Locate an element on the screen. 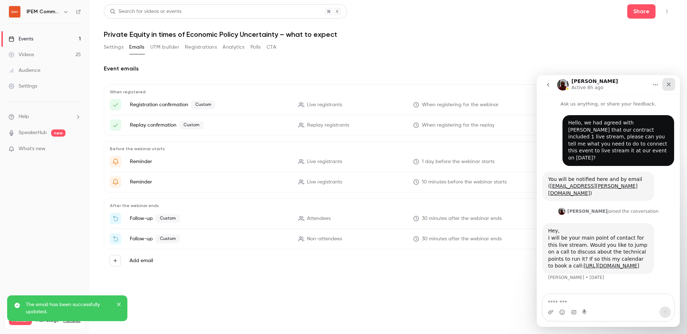 The height and width of the screenshot is (334, 687). div: Search for videos or events is located at coordinates (146, 11).